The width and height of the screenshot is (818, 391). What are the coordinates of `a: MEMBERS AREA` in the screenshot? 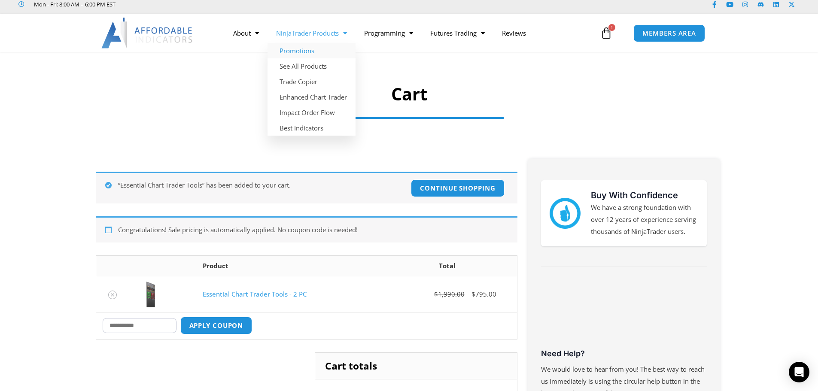 It's located at (669, 33).